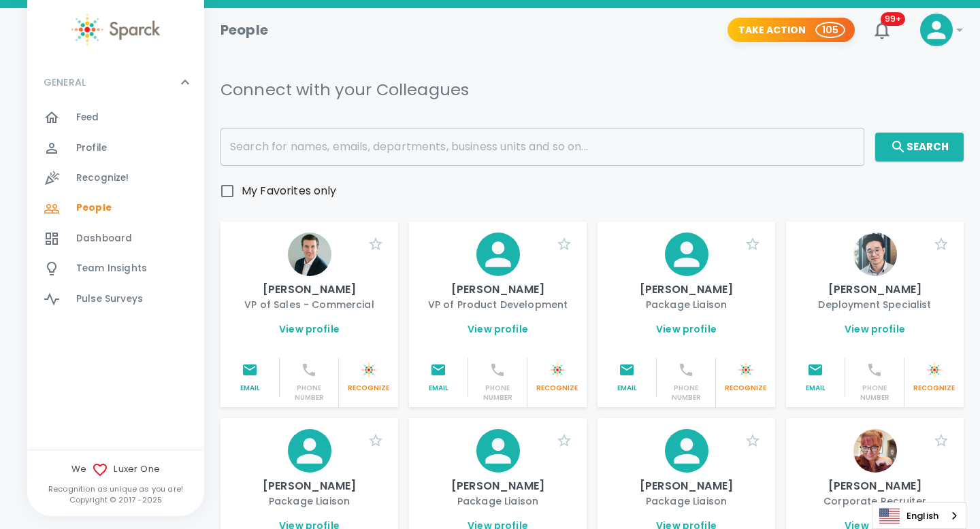 This screenshot has height=529, width=980. Describe the element at coordinates (876, 452) in the screenshot. I see `img: Picture of Alex` at that location.